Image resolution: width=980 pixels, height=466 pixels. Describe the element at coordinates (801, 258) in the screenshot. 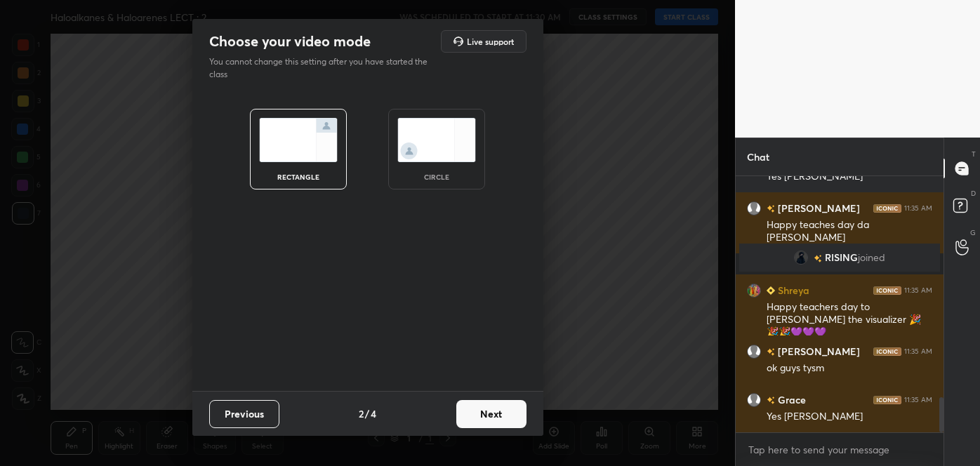

I see `img: 7292a0dde1b54107b73d6991e3d87172.jpg` at that location.